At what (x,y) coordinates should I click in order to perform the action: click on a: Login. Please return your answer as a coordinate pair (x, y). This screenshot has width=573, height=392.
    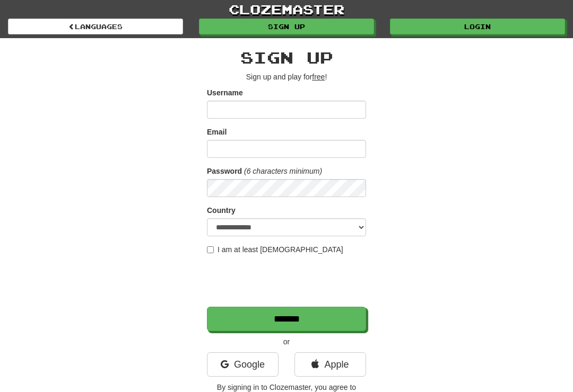
    Looking at the image, I should click on (478, 26).